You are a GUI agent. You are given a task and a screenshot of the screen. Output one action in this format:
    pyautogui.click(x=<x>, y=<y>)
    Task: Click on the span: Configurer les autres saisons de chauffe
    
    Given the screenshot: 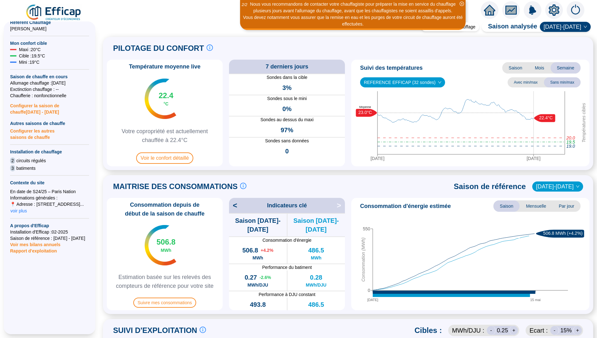 What is the action you would take?
    pyautogui.click(x=50, y=134)
    